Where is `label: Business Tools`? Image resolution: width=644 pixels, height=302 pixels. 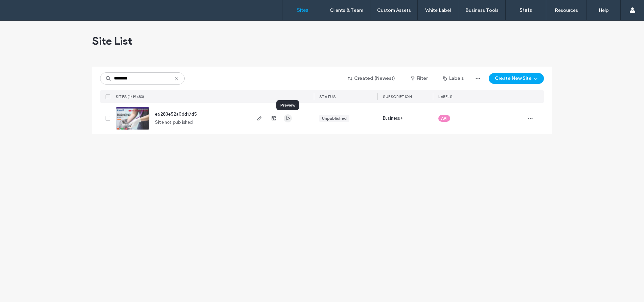
label: Business Tools is located at coordinates (482, 10).